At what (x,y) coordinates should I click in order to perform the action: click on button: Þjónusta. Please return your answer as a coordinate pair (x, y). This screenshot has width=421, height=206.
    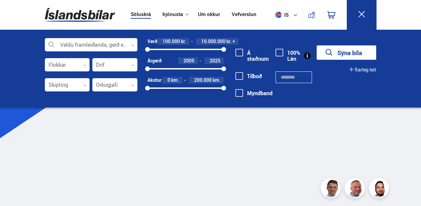
    Looking at the image, I should click on (172, 14).